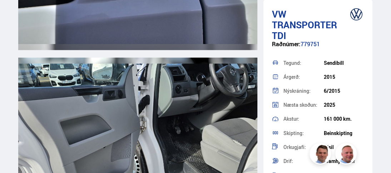 Image resolution: width=391 pixels, height=173 pixels. What do you see at coordinates (304, 91) in the screenshot?
I see `div: Nýskráning:` at bounding box center [304, 91].